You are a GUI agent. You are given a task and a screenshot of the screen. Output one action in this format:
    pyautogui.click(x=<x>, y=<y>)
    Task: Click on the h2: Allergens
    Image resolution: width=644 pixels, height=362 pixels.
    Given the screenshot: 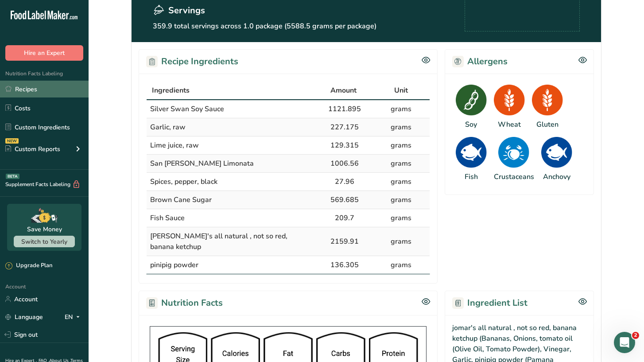 What is the action you would take?
    pyautogui.click(x=479, y=61)
    